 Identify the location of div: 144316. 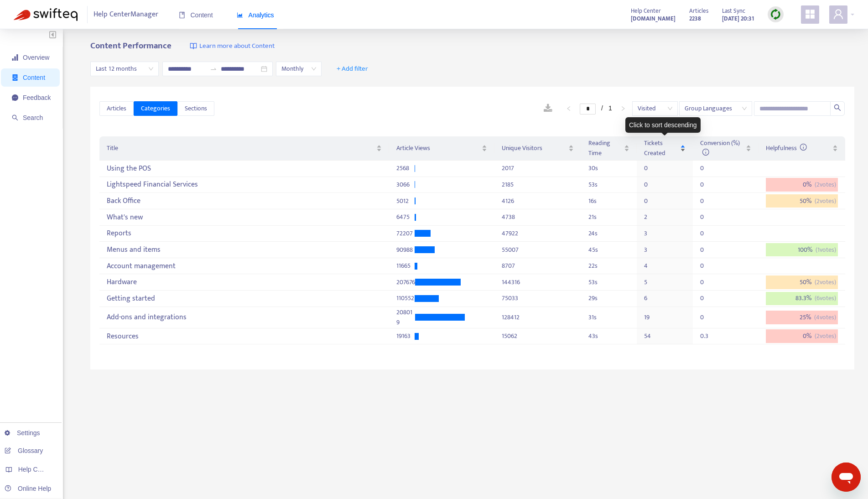
(538, 282).